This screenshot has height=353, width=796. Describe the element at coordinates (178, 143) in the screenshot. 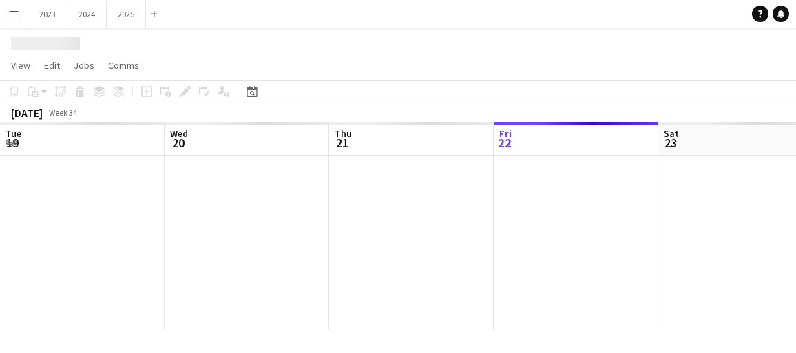

I see `span: 20` at that location.